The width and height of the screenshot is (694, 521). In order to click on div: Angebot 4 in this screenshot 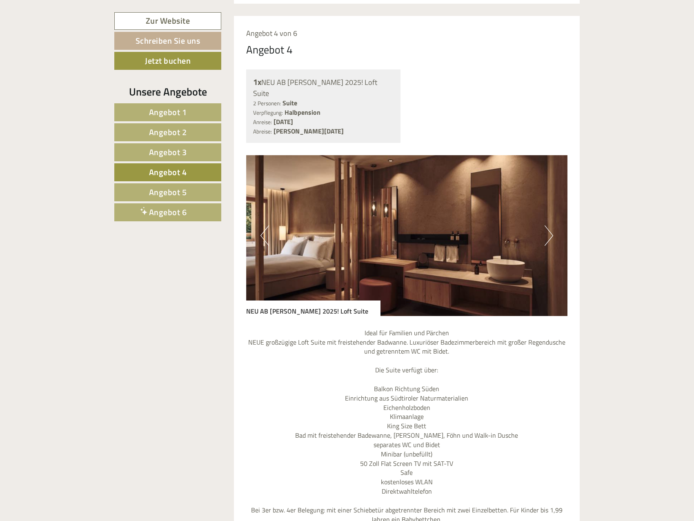, I will do `click(270, 49)`.